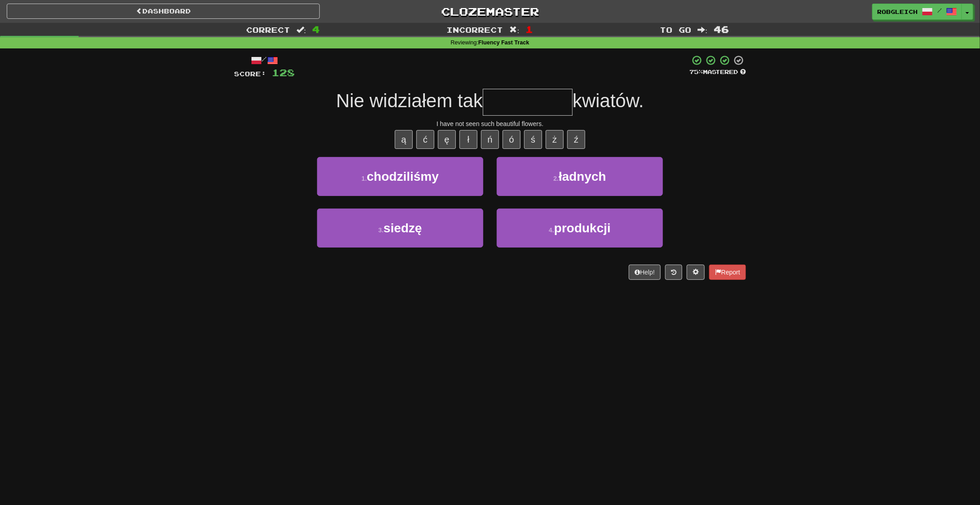 The width and height of the screenshot is (980, 505). What do you see at coordinates (400, 228) in the screenshot?
I see `button: 3.siedzę` at bounding box center [400, 228].